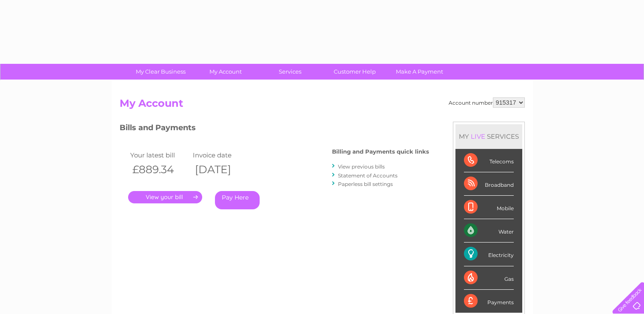 Image resolution: width=644 pixels, height=314 pixels. Describe the element at coordinates (488, 184) in the screenshot. I see `div: Broadband` at that location.